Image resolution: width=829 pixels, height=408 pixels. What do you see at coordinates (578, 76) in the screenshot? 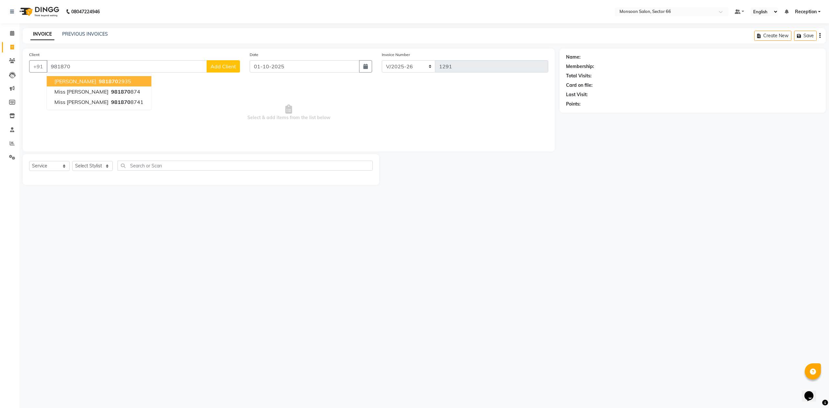
I see `div: Total Visits:` at bounding box center [578, 76].